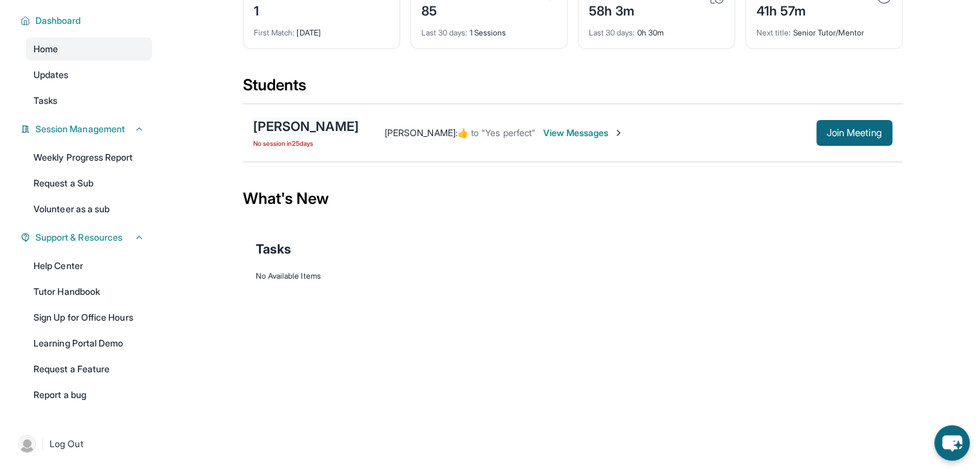  What do you see at coordinates (88, 157) in the screenshot?
I see `a: Weekly Progress Report` at bounding box center [88, 157].